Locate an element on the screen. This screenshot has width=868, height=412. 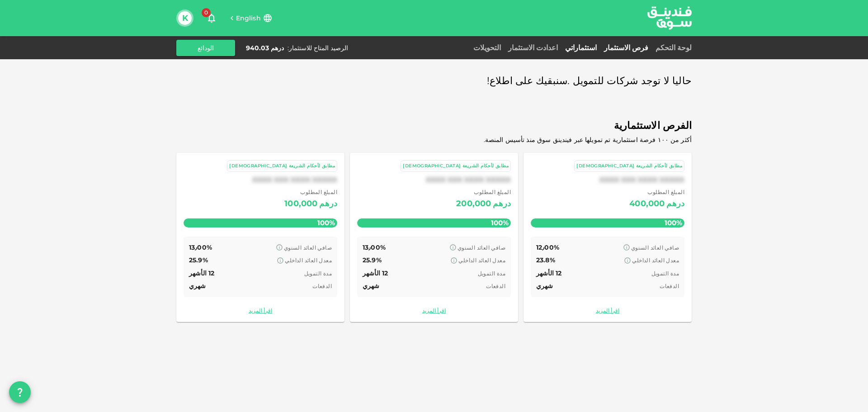
a: فرص الاستثمار is located at coordinates (626, 47).